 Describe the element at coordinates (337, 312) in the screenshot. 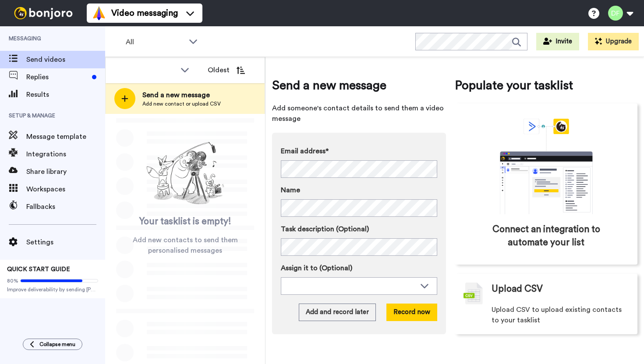

I see `button: Add and record later` at that location.